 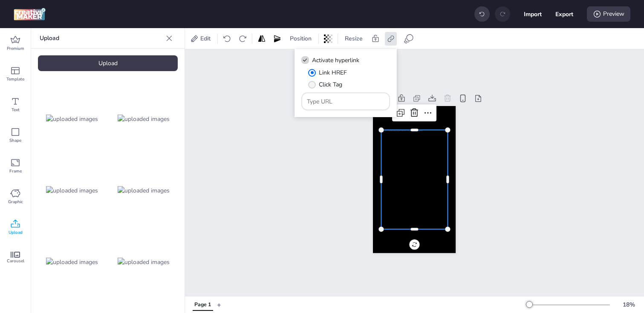 What do you see at coordinates (202, 304) in the screenshot?
I see `div: Tabs` at bounding box center [202, 304].